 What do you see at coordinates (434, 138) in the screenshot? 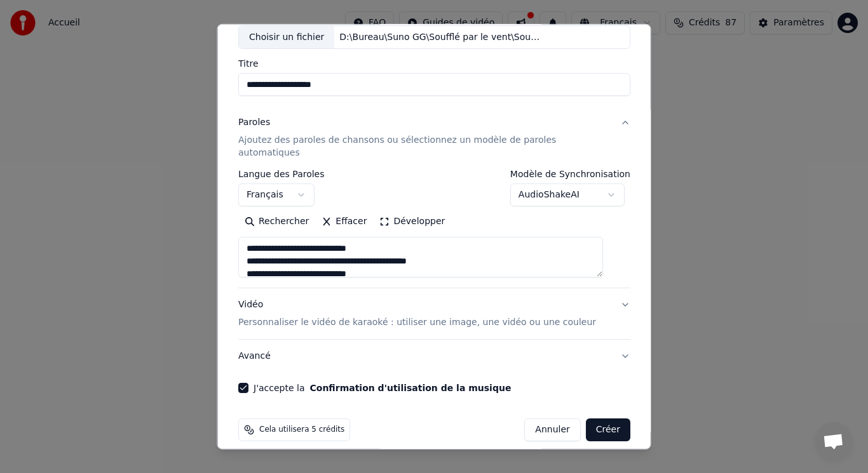
I see `button: ParolesAjoutez des paroles de chansons ou sélectionnez un modèle de paroles automatiques` at bounding box center [434, 138].